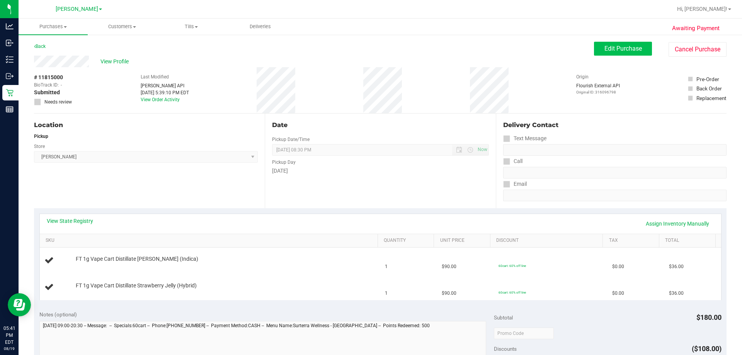 The height and width of the screenshot is (355, 742). What do you see at coordinates (122, 27) in the screenshot?
I see `a: Customers` at bounding box center [122, 27].